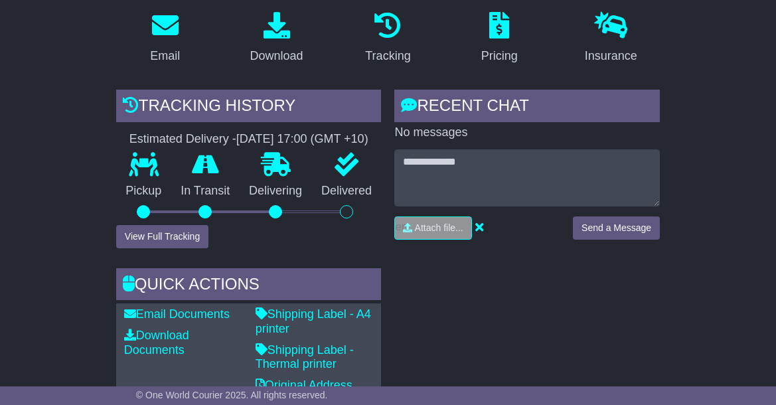 The image size is (776, 405). I want to click on a: Shipping Label - Thermal printer, so click(305, 357).